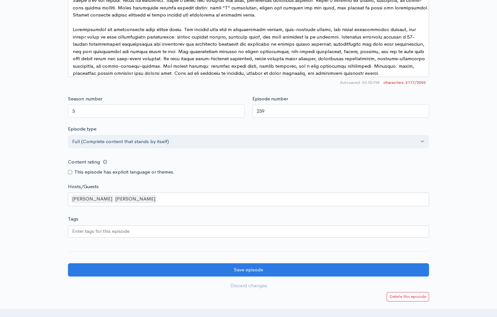 This screenshot has width=497, height=317. What do you see at coordinates (270, 99) in the screenshot?
I see `label: Episode number` at bounding box center [270, 99].